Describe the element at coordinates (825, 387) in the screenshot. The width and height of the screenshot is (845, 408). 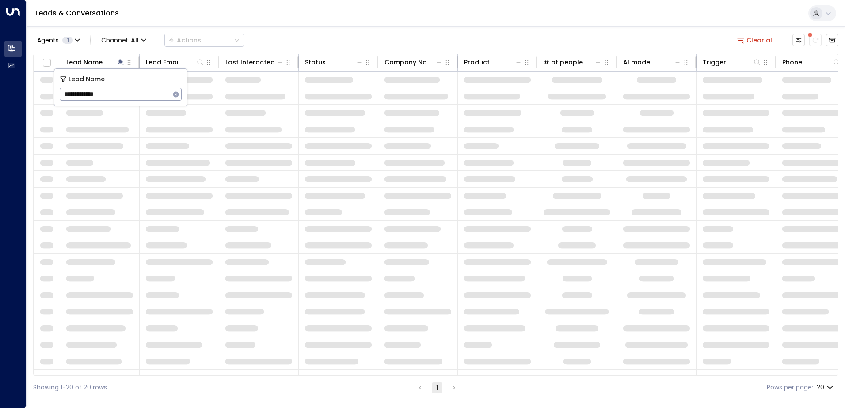
I see `div: 20` at that location.